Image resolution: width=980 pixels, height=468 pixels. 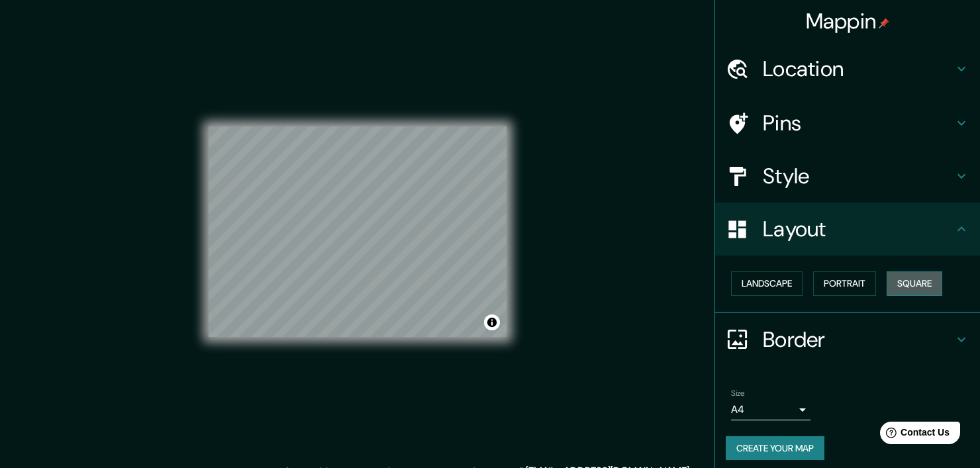 What do you see at coordinates (858, 176) in the screenshot?
I see `h4: Style` at bounding box center [858, 176].